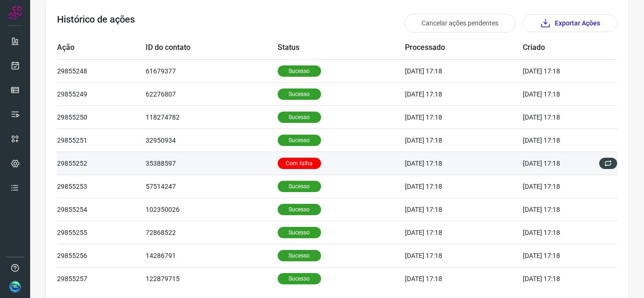  Describe the element at coordinates (211, 140) in the screenshot. I see `td: 32950934` at that location.